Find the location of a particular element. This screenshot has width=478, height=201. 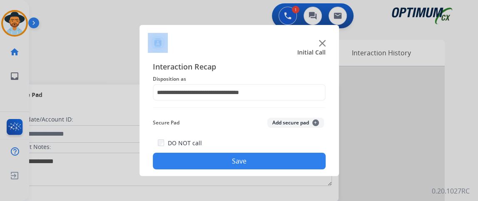

img: contact-recap-line.svg is located at coordinates (239, 107).